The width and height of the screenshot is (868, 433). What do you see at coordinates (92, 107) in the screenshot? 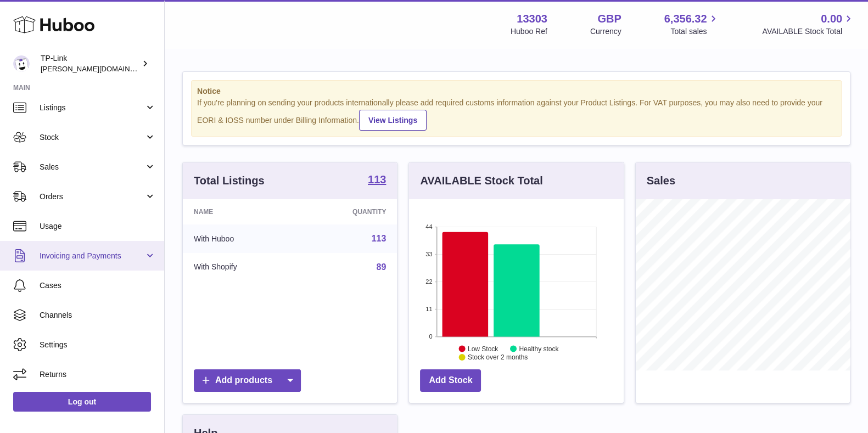
I see `span: Listings` at bounding box center [92, 107].